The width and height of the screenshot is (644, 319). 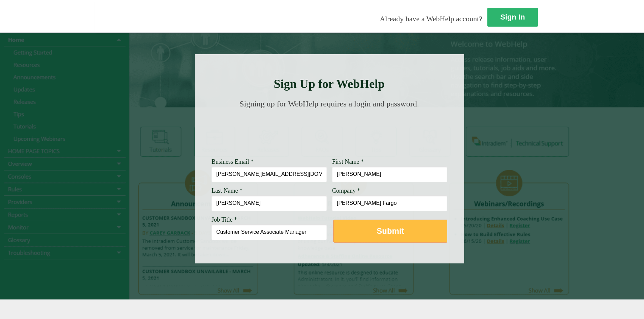 What do you see at coordinates (232, 162) in the screenshot?
I see `span: Business Email *` at bounding box center [232, 162].